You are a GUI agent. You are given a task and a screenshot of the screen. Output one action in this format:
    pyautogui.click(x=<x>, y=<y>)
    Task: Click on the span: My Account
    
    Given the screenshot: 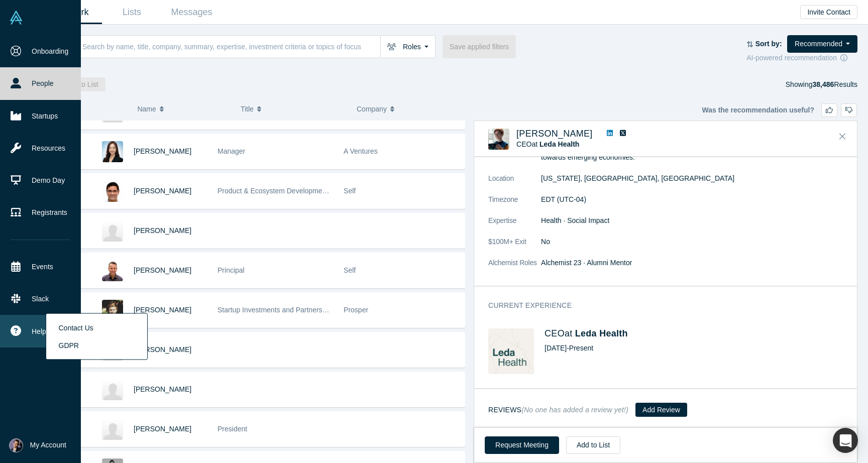 What is the action you would take?
    pyautogui.click(x=48, y=445)
    